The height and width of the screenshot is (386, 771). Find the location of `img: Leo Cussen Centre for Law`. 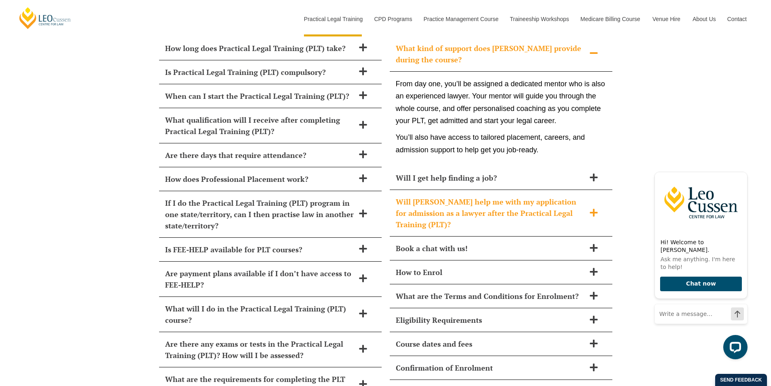

img: Leo Cussen Centre for Law is located at coordinates (53, 38).